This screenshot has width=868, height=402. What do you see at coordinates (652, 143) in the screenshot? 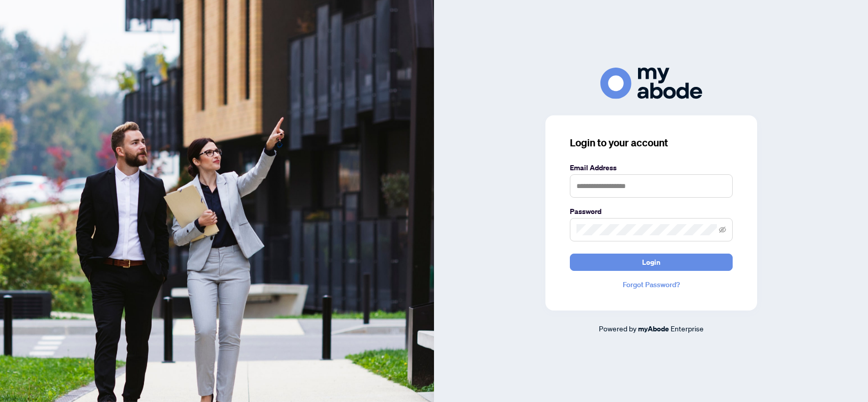
I see `h3: Login to your account` at bounding box center [652, 143].